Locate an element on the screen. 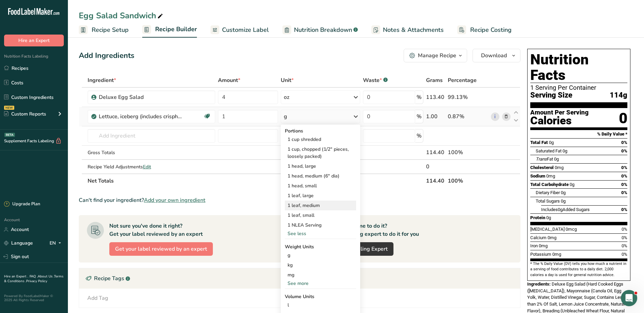  span: Potassium is located at coordinates (541, 254).